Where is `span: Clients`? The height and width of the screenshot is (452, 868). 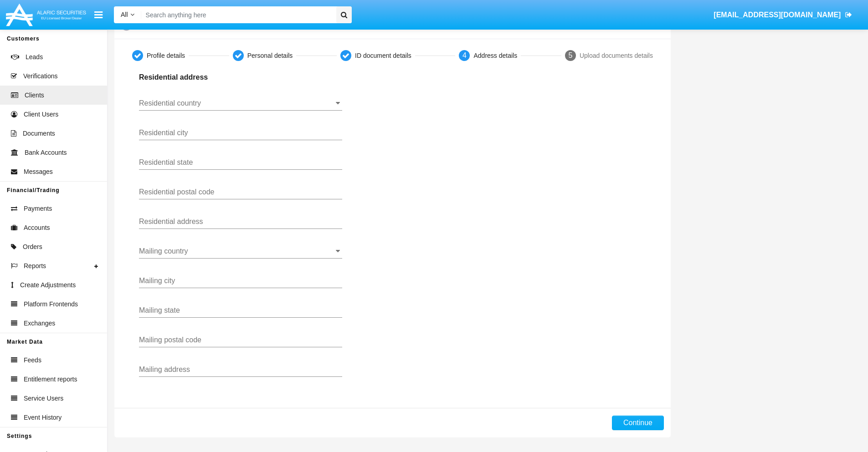
span: Clients is located at coordinates (34, 95).